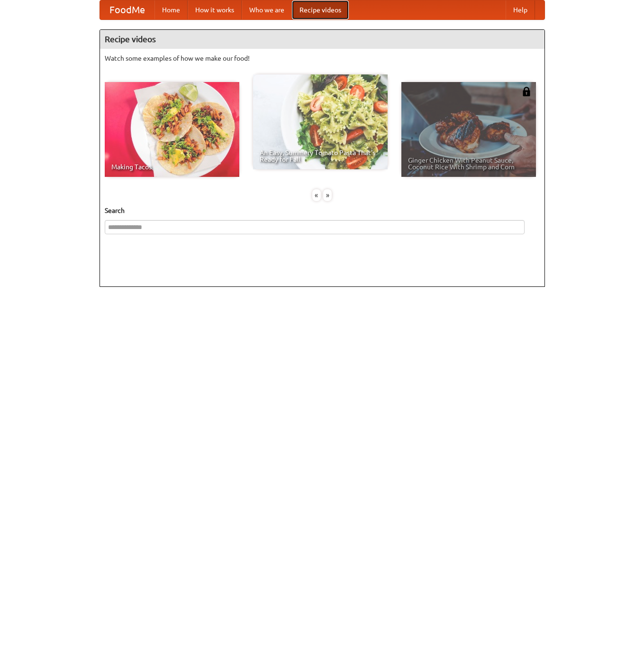  What do you see at coordinates (322, 210) in the screenshot?
I see `h5: Search` at bounding box center [322, 210].